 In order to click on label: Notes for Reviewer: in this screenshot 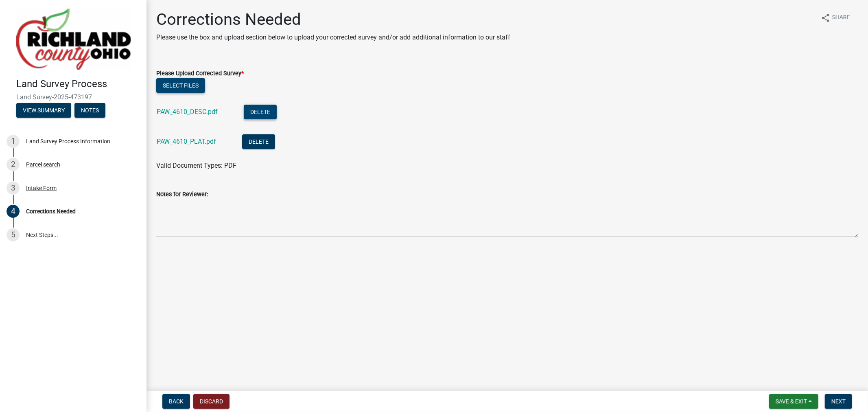, I will do `click(182, 194)`.